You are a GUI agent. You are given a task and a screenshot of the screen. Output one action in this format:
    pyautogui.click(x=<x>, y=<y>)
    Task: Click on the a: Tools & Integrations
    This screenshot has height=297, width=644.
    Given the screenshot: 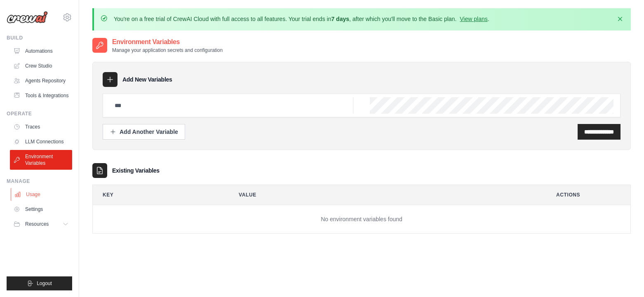 What is the action you would take?
    pyautogui.click(x=41, y=96)
    